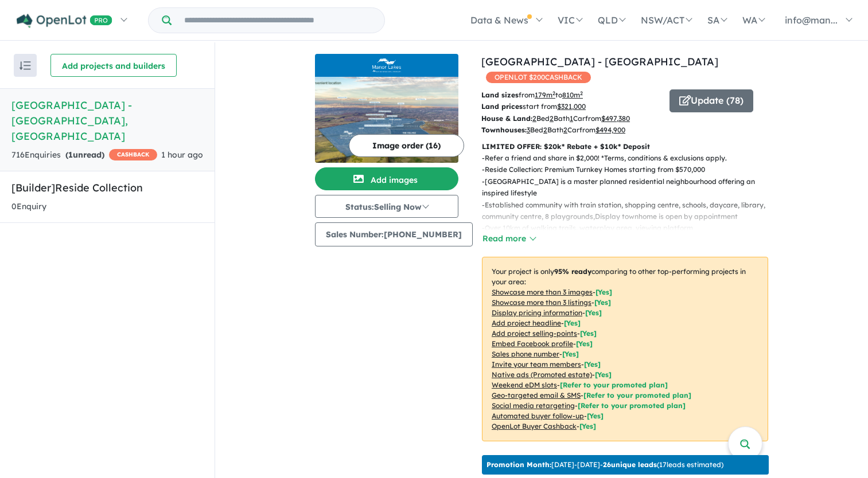 Image resolution: width=868 pixels, height=478 pixels. Describe the element at coordinates (536, 395) in the screenshot. I see `u: Geo-targeted email & SMS` at that location.